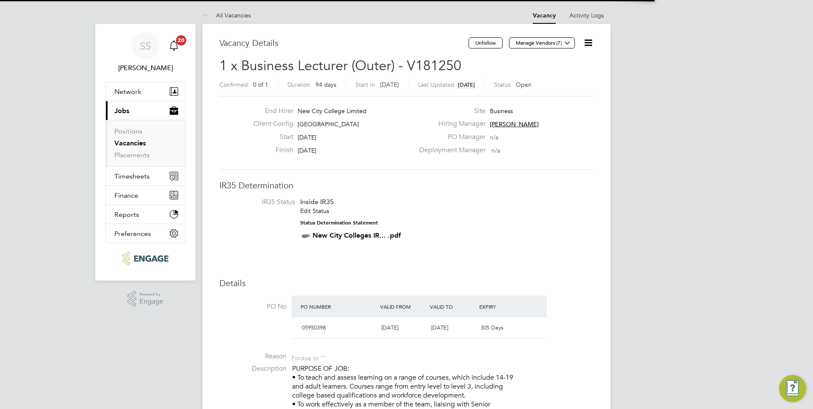 The width and height of the screenshot is (813, 409). Describe the element at coordinates (450, 150) in the screenshot. I see `label: Deployment Manager` at that location.